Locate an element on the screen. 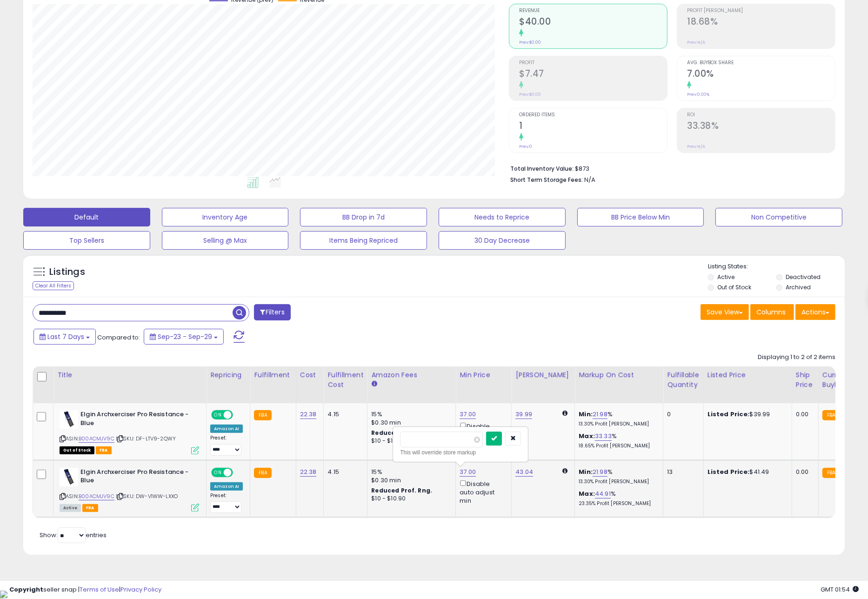 The image size is (868, 599). button: Selling @ Max is located at coordinates (225, 241).